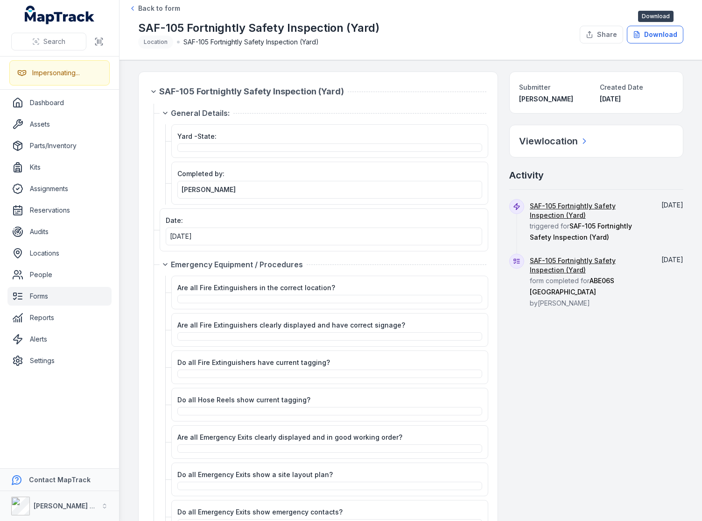 The width and height of the screenshot is (702, 521). What do you see at coordinates (197, 136) in the screenshot?
I see `span: Yard -State:` at bounding box center [197, 136].